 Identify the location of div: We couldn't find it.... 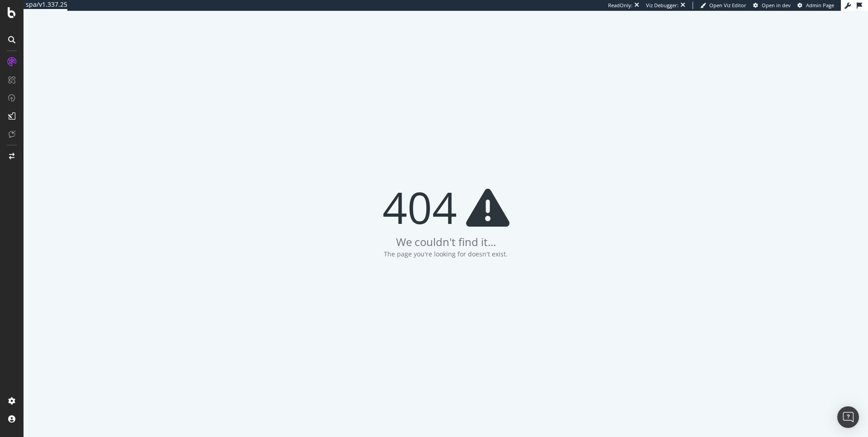
(446, 242).